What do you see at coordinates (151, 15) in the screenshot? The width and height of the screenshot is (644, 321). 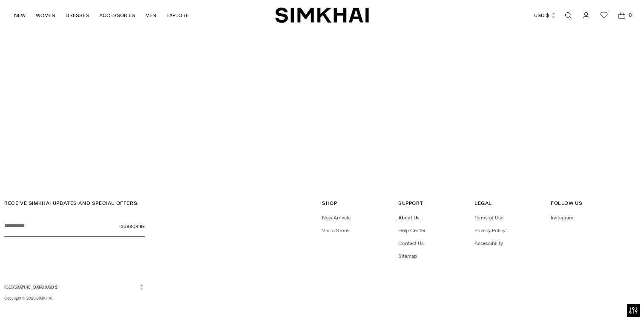 I see `a: MEN` at bounding box center [151, 15].